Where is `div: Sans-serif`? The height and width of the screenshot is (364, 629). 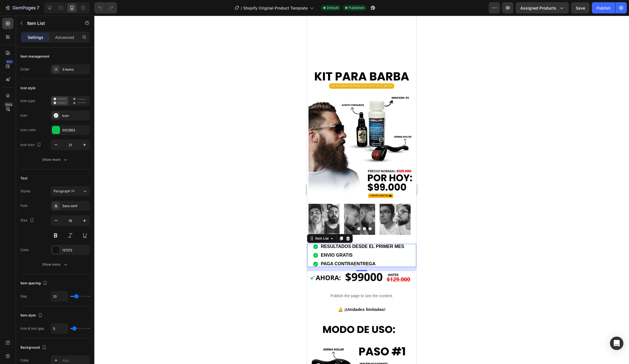 div: Sans-serif is located at coordinates (75, 206).